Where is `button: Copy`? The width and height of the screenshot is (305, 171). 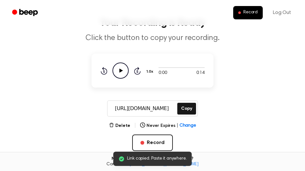
button: Copy is located at coordinates (187, 109).